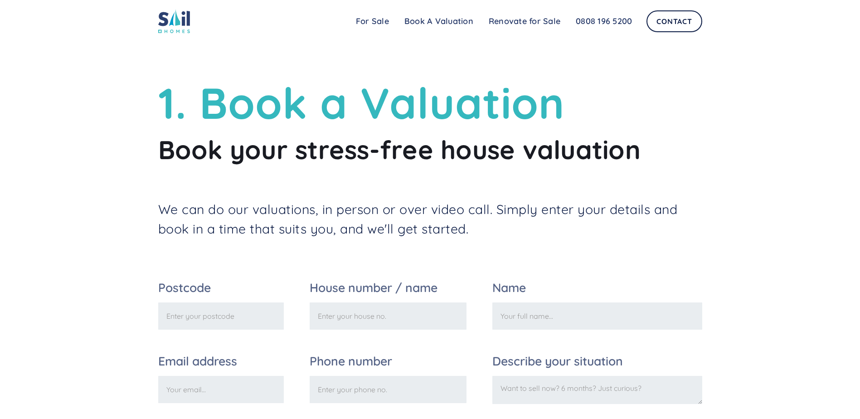  I want to click on a: Contact, so click(674, 21).